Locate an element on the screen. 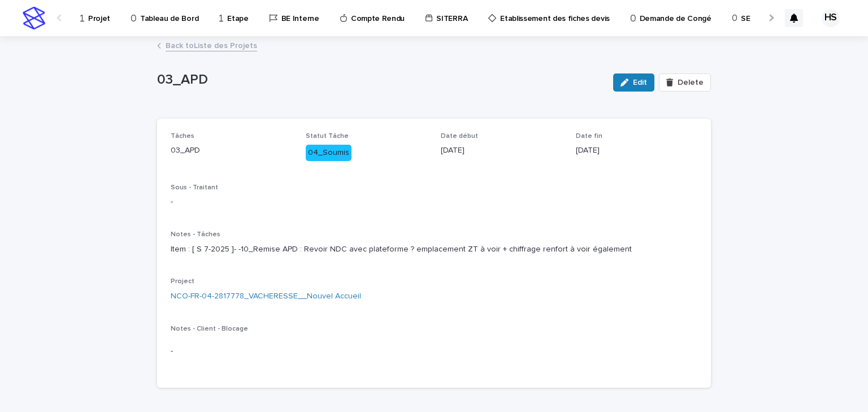  span: Project is located at coordinates (183, 281).